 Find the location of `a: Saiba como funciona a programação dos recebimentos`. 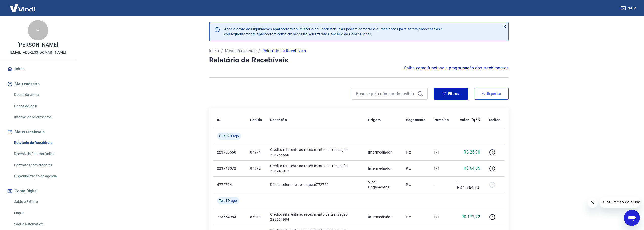

a: Saiba como funciona a programação dos recebimentos is located at coordinates (456, 68).